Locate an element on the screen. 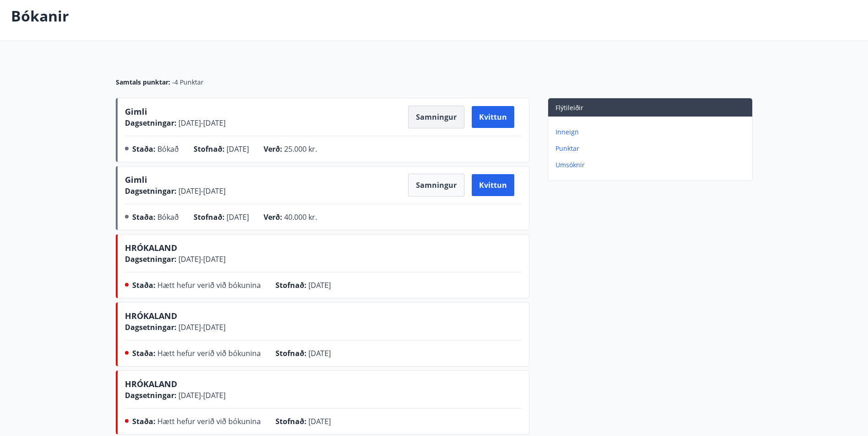 This screenshot has height=436, width=868. span: Samtals punktar : is located at coordinates (143, 82).